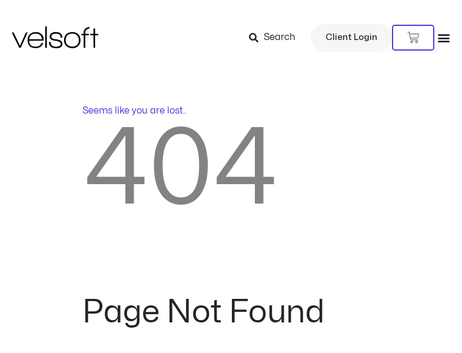  What do you see at coordinates (231, 111) in the screenshot?
I see `p: Seems like you are lost..` at bounding box center [231, 111].